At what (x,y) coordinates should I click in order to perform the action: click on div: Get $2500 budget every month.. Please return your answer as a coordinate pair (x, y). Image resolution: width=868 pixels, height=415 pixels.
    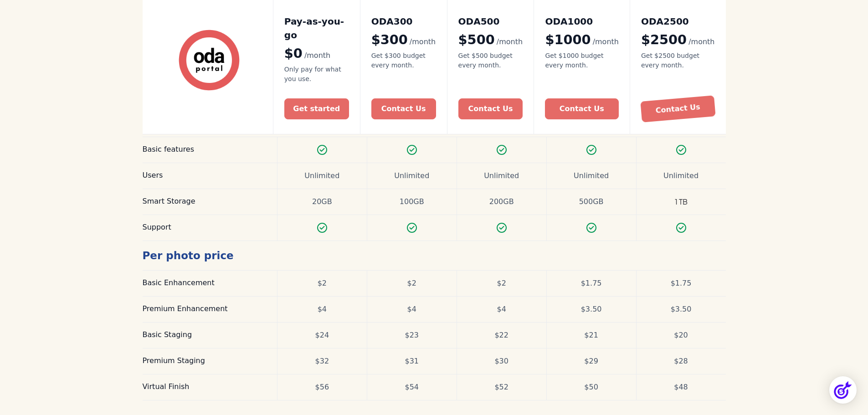
    Looking at the image, I should click on (678, 61).